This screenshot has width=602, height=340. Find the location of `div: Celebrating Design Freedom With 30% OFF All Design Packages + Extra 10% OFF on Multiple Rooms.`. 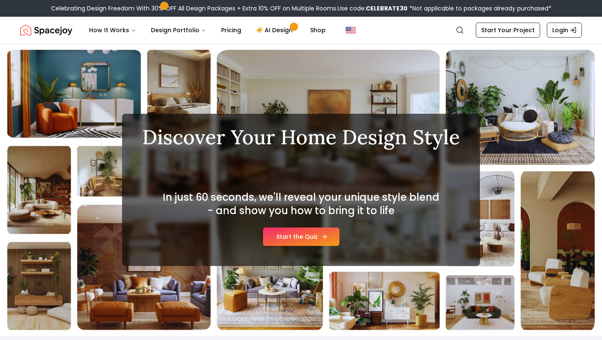

div: Celebrating Design Freedom With 30% OFF All Design Packages + Extra 10% OFF on Multiple Rooms. is located at coordinates (301, 8).